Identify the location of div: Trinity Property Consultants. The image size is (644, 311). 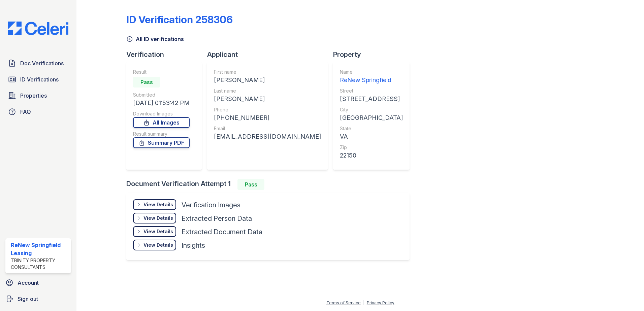
(39, 264).